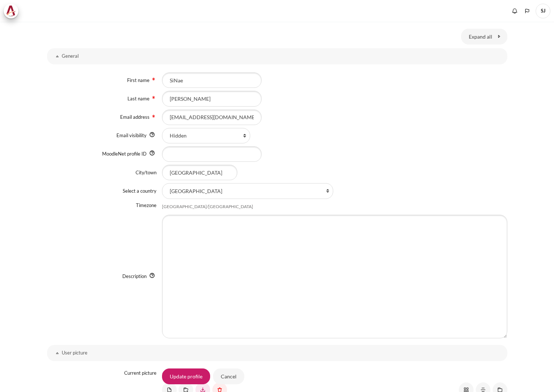 This screenshot has height=392, width=554. I want to click on label: Email address, so click(135, 117).